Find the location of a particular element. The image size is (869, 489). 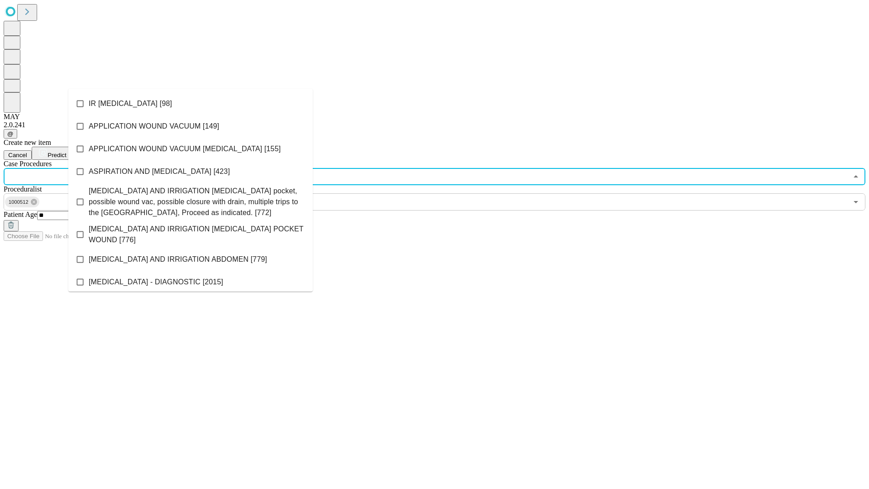

span: Scheduled Procedure is located at coordinates (28, 163).